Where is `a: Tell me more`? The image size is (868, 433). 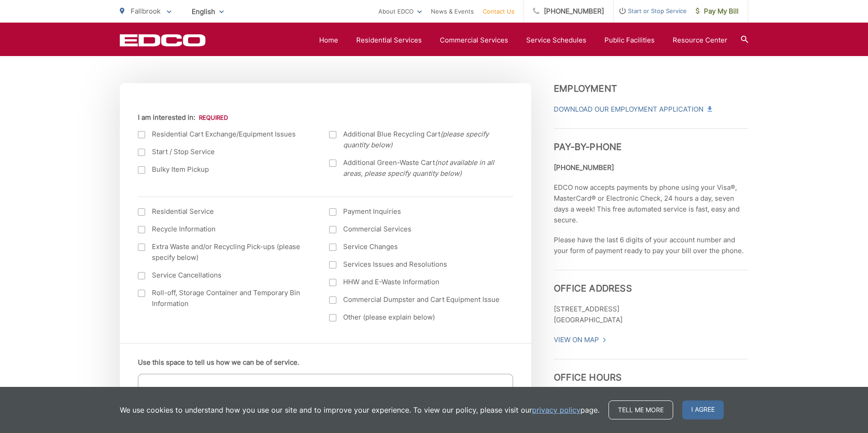 a: Tell me more is located at coordinates (640, 410).